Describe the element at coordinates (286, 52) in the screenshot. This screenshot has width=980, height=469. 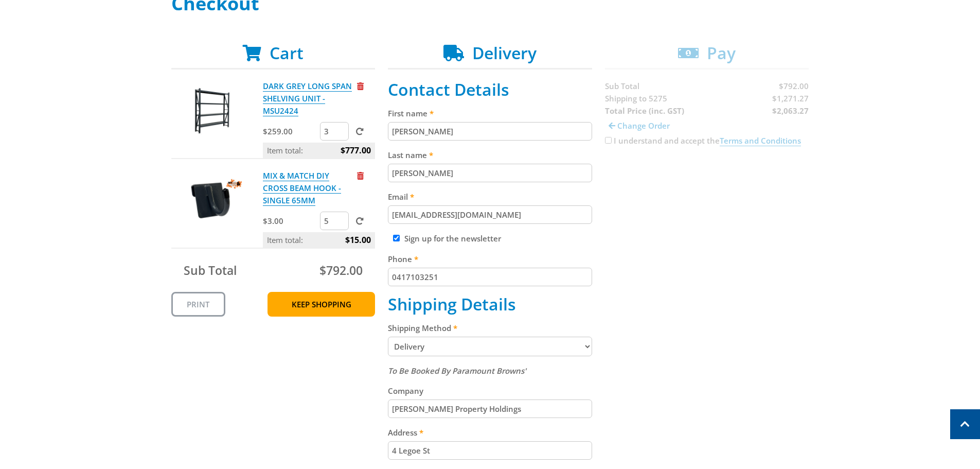
I see `span: Cart` at that location.